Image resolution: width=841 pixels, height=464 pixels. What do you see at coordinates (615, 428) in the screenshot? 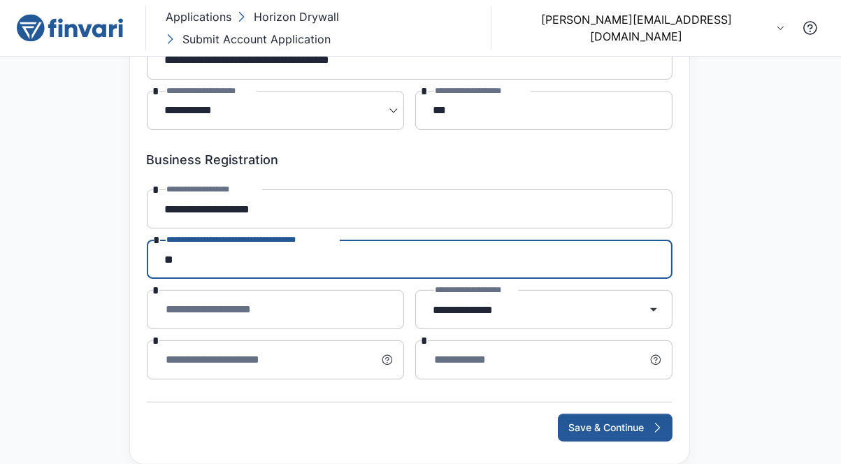
I see `button: Save & Continue` at bounding box center [615, 428].